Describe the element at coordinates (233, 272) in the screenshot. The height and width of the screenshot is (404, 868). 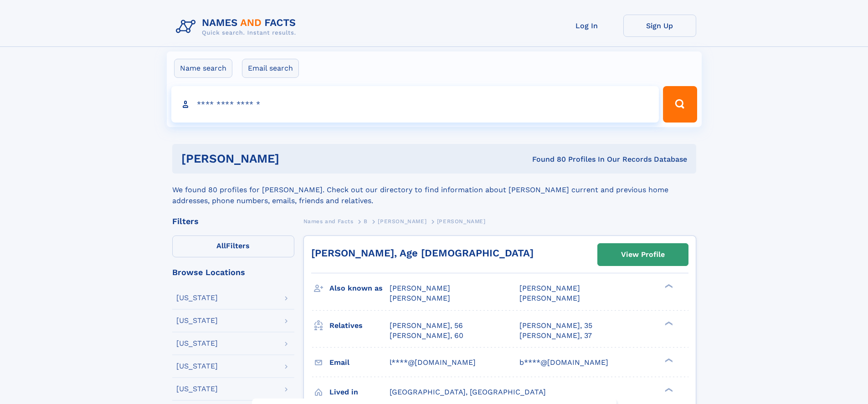
I see `div: Browse Locations` at that location.